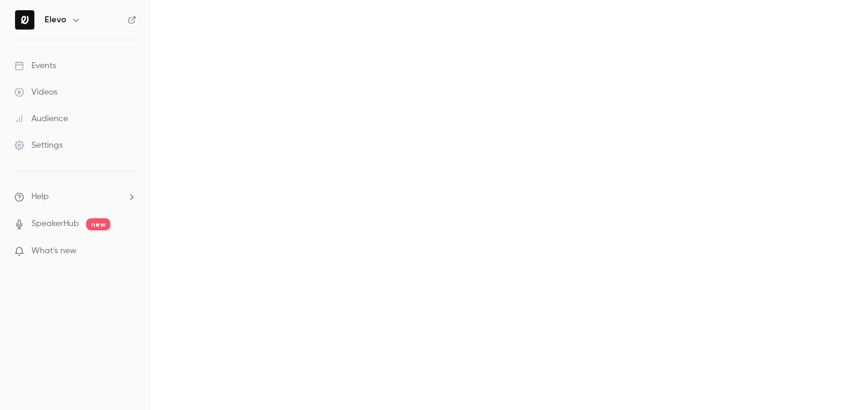 This screenshot has height=410, width=868. I want to click on span: What's new, so click(53, 251).